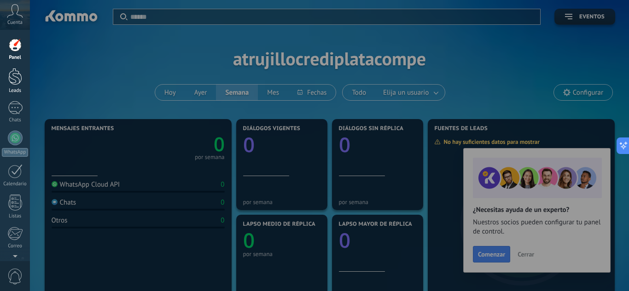 This screenshot has width=629, height=291. What do you see at coordinates (15, 120) in the screenshot?
I see `div: Chats` at bounding box center [15, 120].